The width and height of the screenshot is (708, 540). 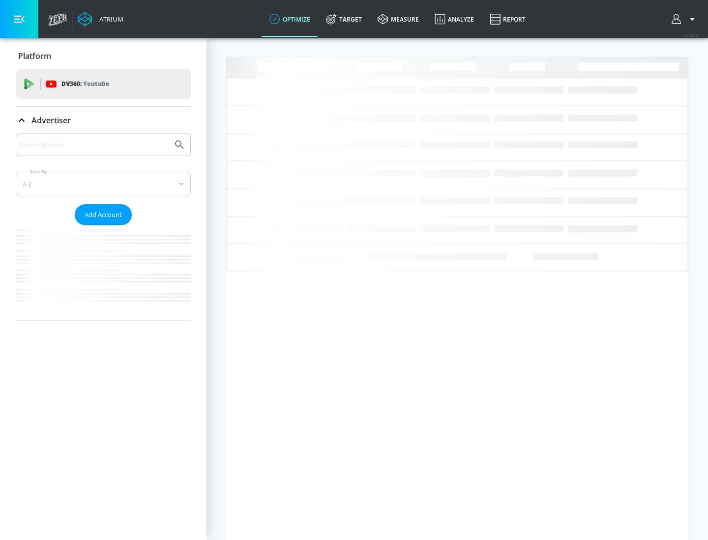 I want to click on p: Advertiser, so click(x=51, y=120).